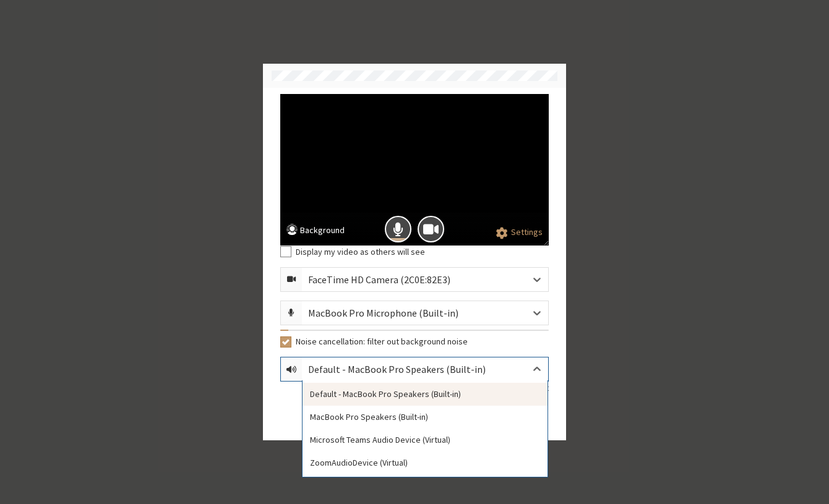 Image resolution: width=829 pixels, height=504 pixels. What do you see at coordinates (393, 313) in the screenshot?
I see `div: MacBook Pro Microphone (Built-in)` at bounding box center [393, 313].